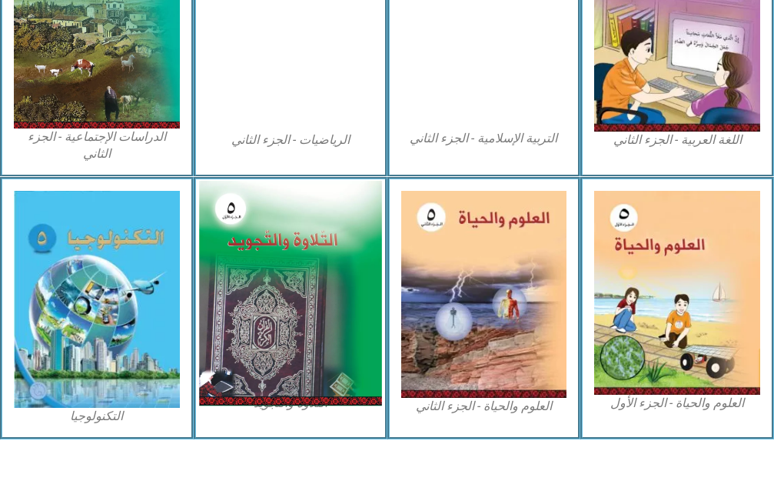 Image resolution: width=774 pixels, height=481 pixels. I want to click on figcaption: العلوم والحياة - الجزء الأول, so click(677, 403).